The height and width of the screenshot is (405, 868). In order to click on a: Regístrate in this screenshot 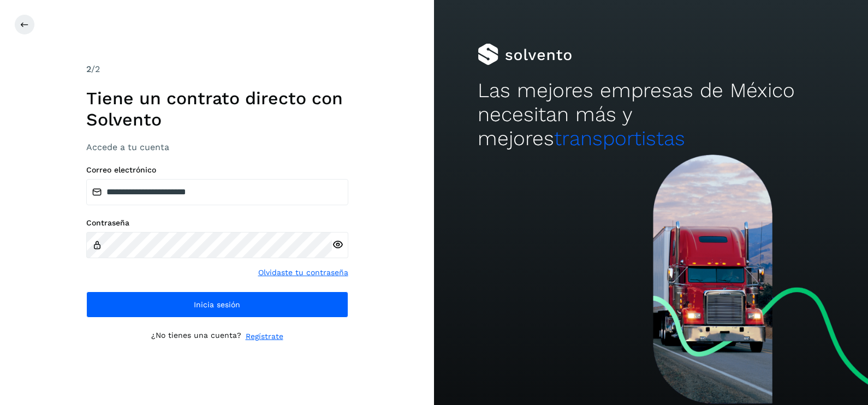, I will do `click(264, 336)`.